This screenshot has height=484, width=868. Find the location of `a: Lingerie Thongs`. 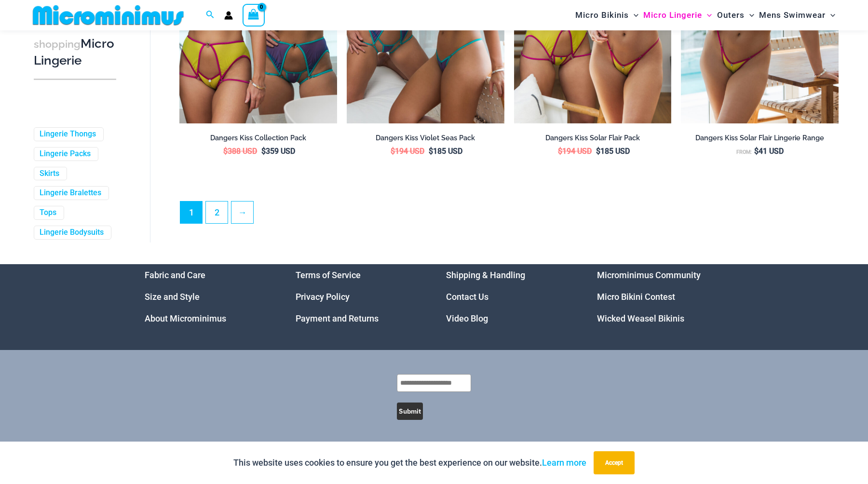

a: Lingerie Thongs is located at coordinates (68, 134).